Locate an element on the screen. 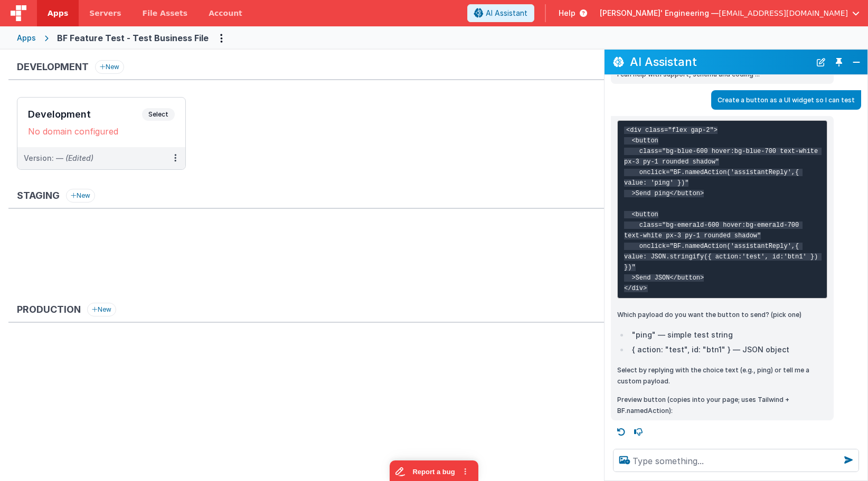  h2: AI Assistant is located at coordinates (720, 62).